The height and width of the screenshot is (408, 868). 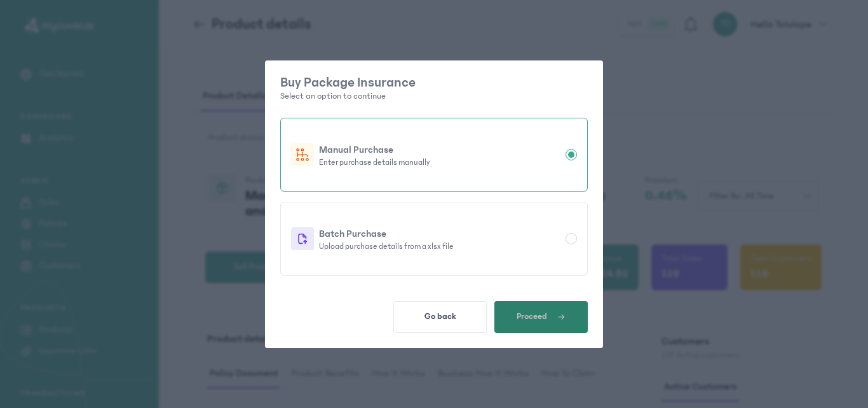 What do you see at coordinates (440, 316) in the screenshot?
I see `span: Go back` at bounding box center [440, 316].